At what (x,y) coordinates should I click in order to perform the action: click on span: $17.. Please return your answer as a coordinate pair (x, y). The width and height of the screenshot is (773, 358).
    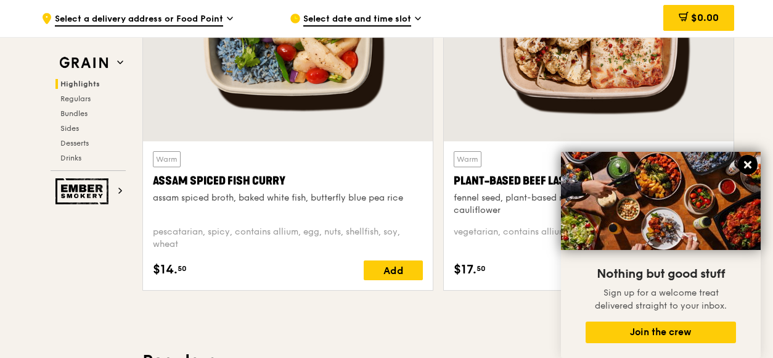
    Looking at the image, I should click on (465, 269).